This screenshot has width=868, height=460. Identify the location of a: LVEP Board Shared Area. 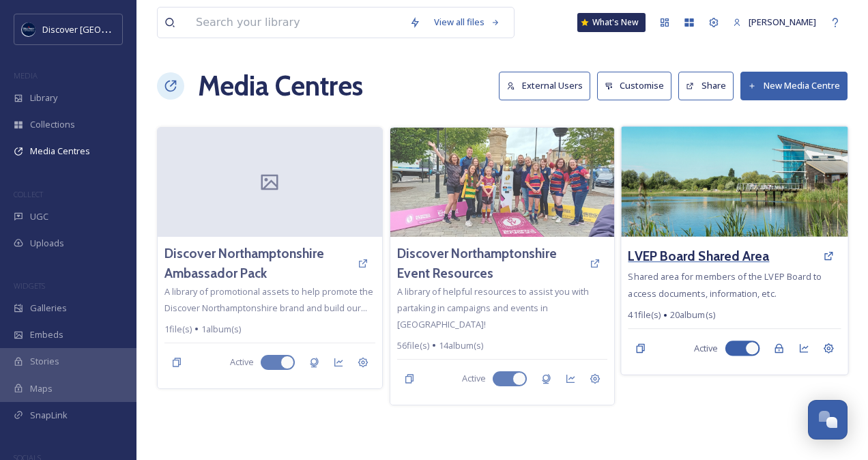
(699, 256).